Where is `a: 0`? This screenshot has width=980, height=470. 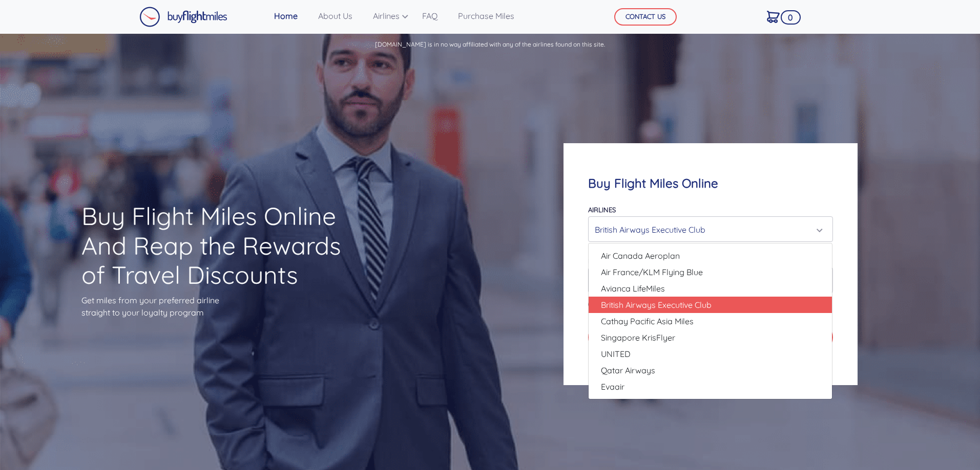
a: 0 is located at coordinates (773, 17).